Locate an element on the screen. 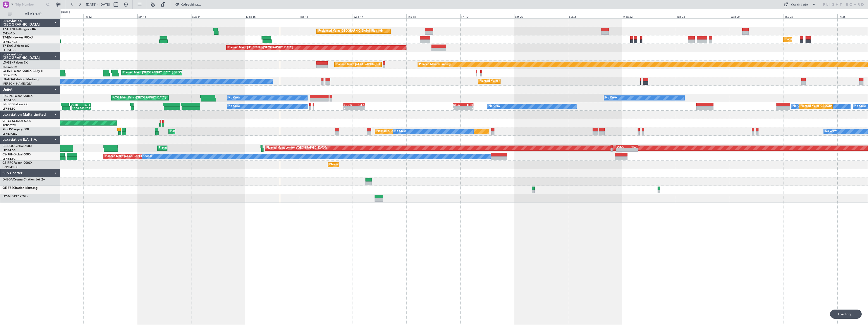 The image size is (868, 325). span: OE-FZE is located at coordinates (8, 188).